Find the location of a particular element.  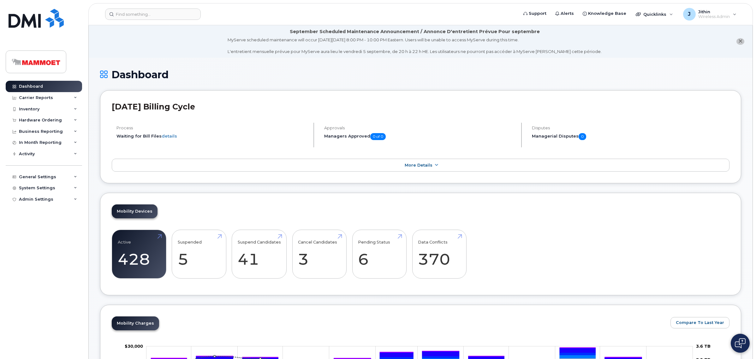

button: Compare To Last Year is located at coordinates (700, 323).